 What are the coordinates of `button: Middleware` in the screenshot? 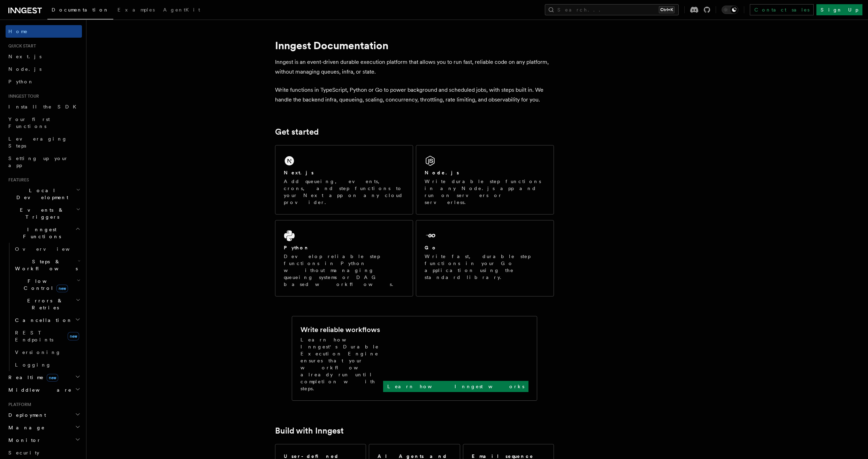 It's located at (44, 390).